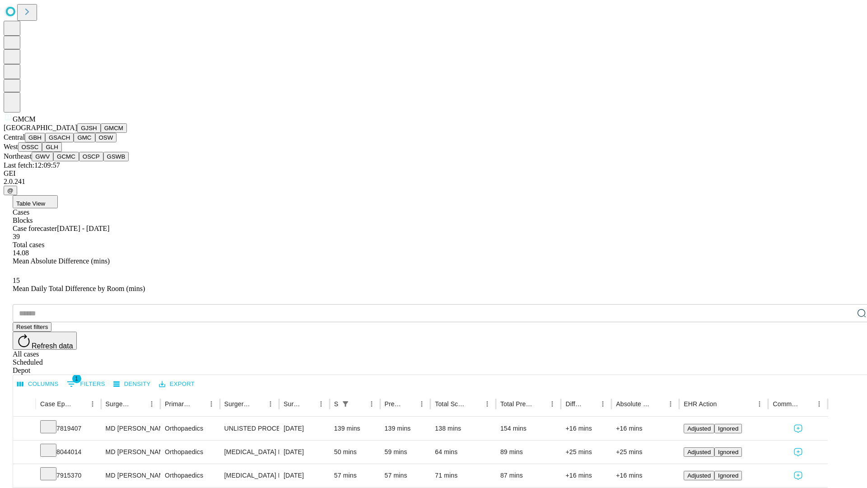 Image resolution: width=867 pixels, height=488 pixels. I want to click on div: Case Epic Id, so click(56, 404).